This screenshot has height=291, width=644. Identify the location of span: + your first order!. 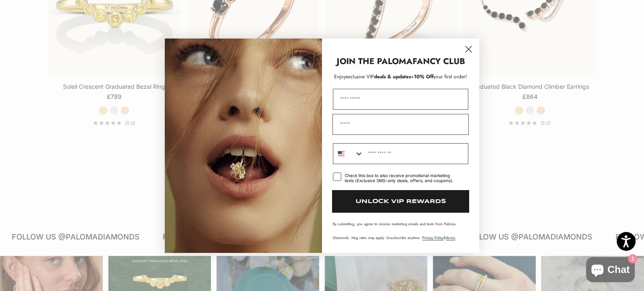
(439, 76).